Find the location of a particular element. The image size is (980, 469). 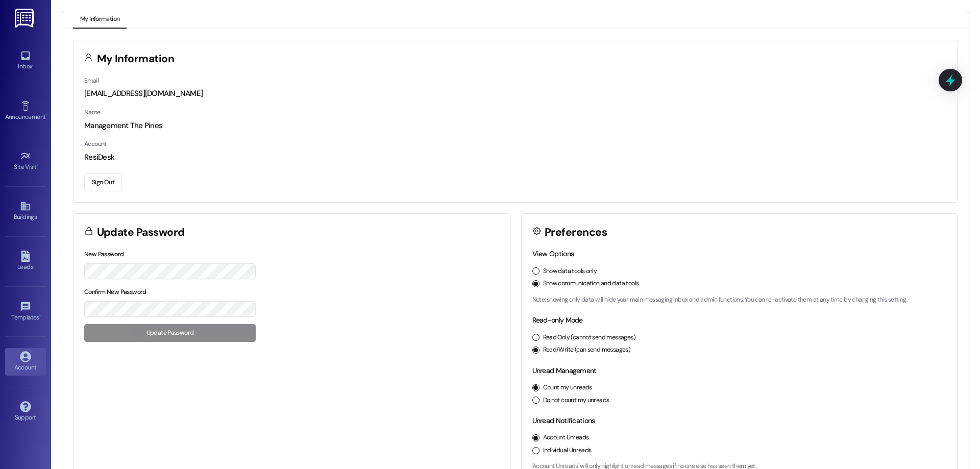

a: Site Visit • is located at coordinates (26, 161).